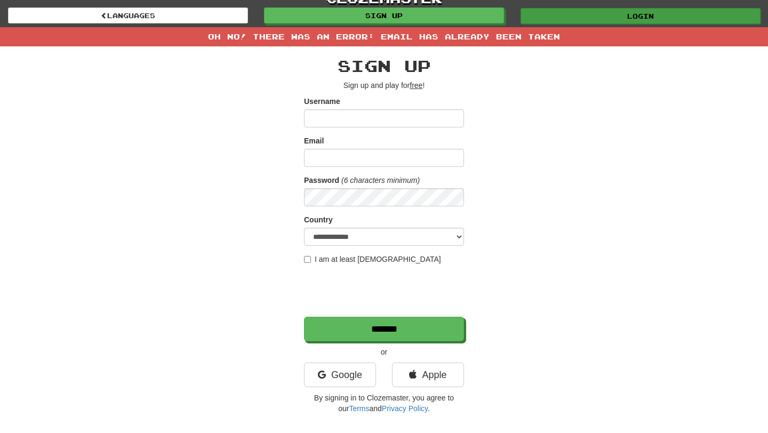 The height and width of the screenshot is (433, 768). What do you see at coordinates (340, 375) in the screenshot?
I see `a: Google` at bounding box center [340, 375].